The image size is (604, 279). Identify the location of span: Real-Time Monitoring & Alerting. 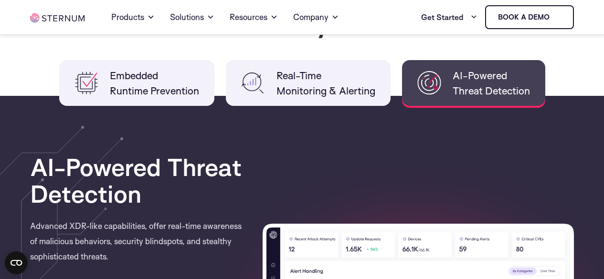
(326, 83).